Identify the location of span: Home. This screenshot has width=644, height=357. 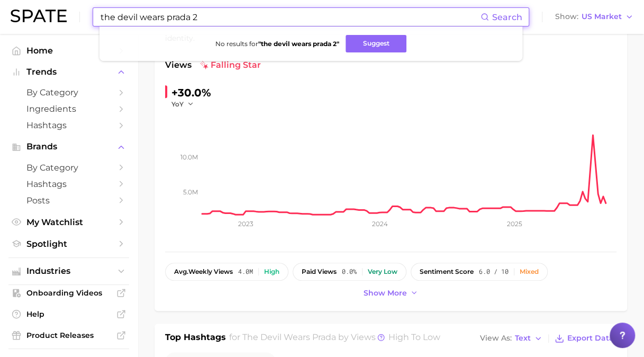
(69, 50).